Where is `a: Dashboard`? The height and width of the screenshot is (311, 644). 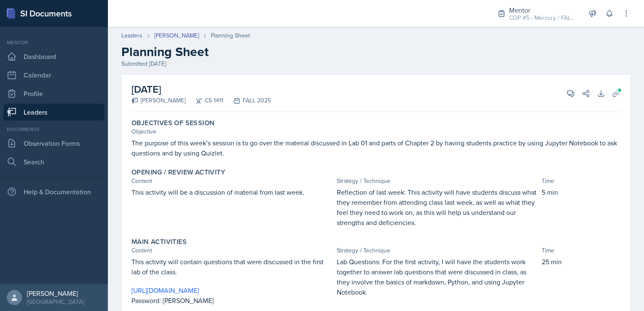
a: Dashboard is located at coordinates (54, 56).